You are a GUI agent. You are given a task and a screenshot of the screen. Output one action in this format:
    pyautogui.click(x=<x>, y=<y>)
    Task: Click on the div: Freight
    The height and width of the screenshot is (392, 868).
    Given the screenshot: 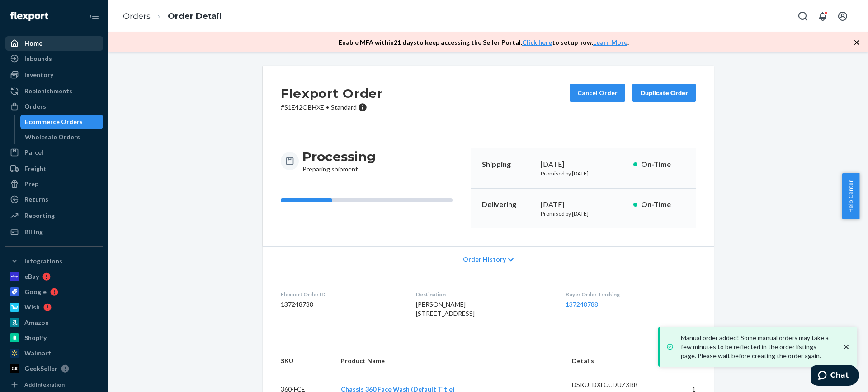 What is the action you would take?
    pyautogui.click(x=35, y=169)
    